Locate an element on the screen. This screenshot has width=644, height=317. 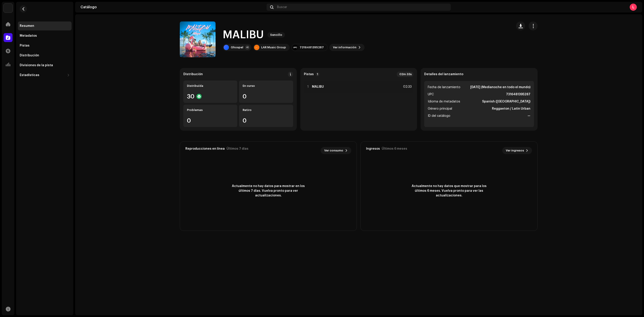
button: Ver ingresos is located at coordinates (517, 150).